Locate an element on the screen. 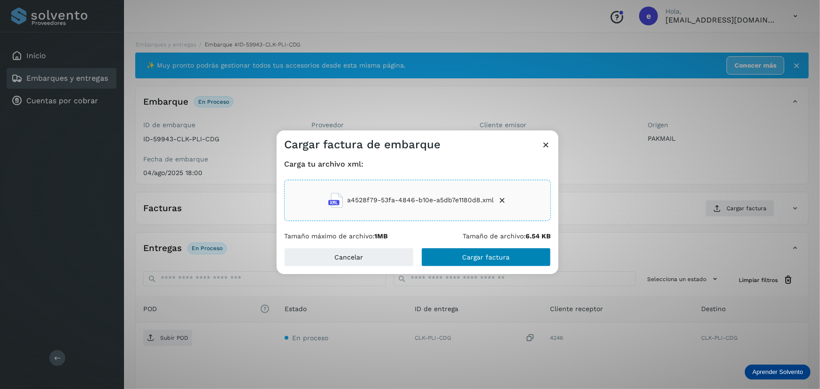  p: Tamaño máximo de archivo: is located at coordinates (336, 236).